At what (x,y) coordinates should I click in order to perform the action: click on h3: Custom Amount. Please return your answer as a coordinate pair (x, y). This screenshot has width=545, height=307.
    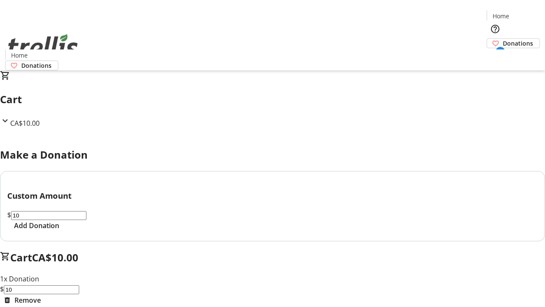
    Looking at the image, I should click on (272, 195).